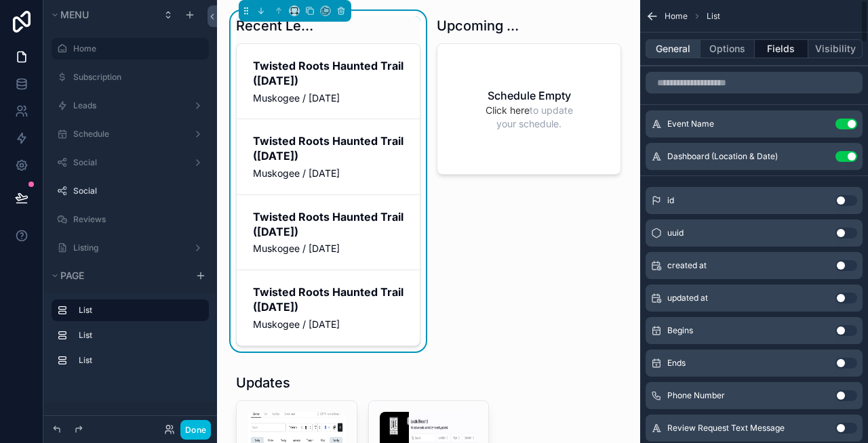  What do you see at coordinates (127, 106) in the screenshot?
I see `label: Leads` at bounding box center [127, 106].